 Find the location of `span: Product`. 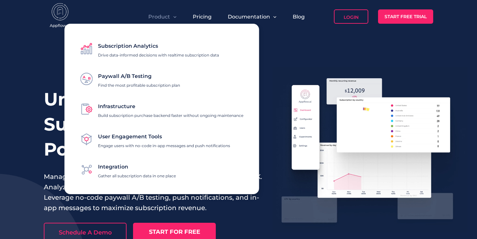

span: Product is located at coordinates (159, 17).